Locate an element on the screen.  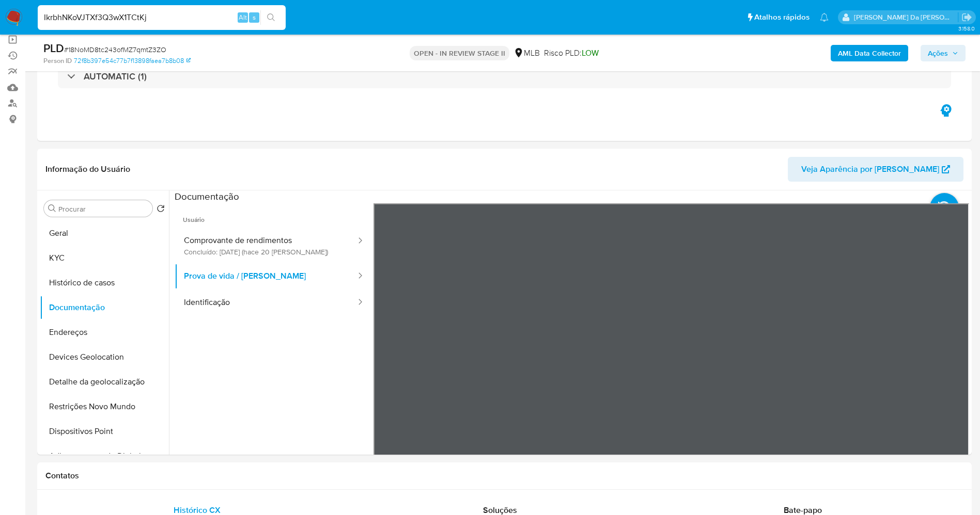
b: Person ID is located at coordinates (58, 61).